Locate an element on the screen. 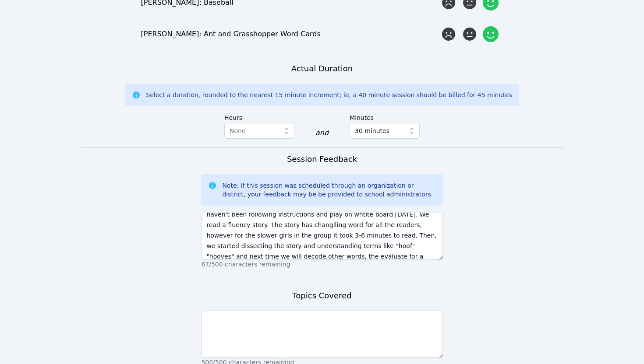 The width and height of the screenshot is (644, 364). p: 67/500 characters remaining is located at coordinates (322, 265).